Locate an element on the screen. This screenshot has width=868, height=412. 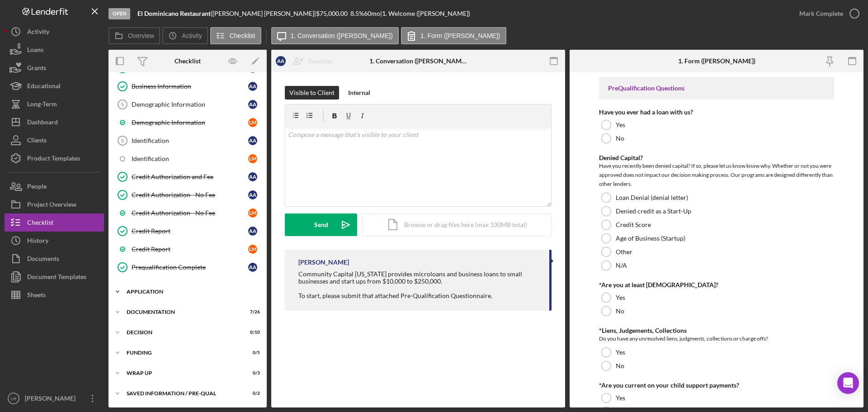
a: Credit ReportLM is located at coordinates (187, 250).